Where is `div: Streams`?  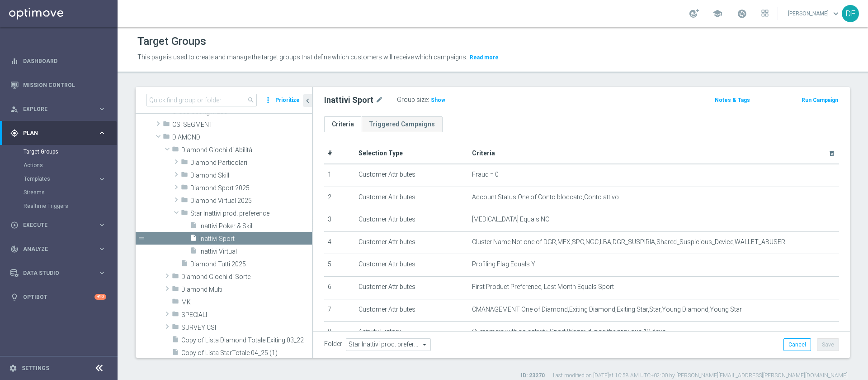
div: Streams is located at coordinates (70, 192).